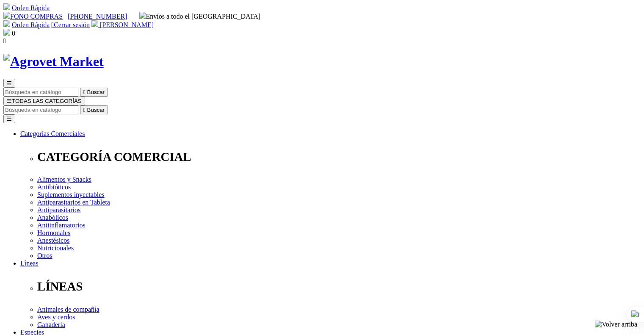 The image size is (644, 335). What do you see at coordinates (339, 157) in the screenshot?
I see `p: CATEGORÍA COMERCIAL` at bounding box center [339, 157].